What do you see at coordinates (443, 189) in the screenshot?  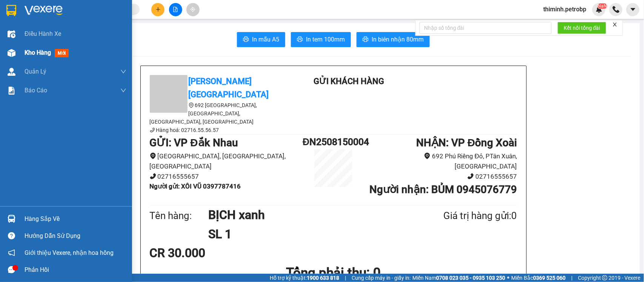 I see `b: Người nhận : BỦM 0945076779` at bounding box center [443, 189].